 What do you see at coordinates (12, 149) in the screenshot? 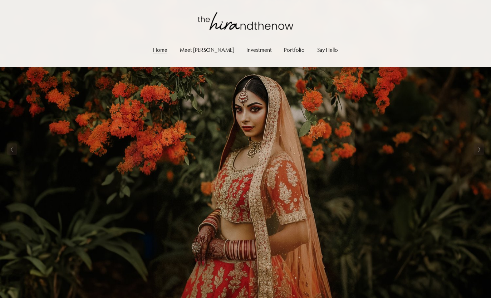
I see `button: Previous Slide` at bounding box center [12, 149].